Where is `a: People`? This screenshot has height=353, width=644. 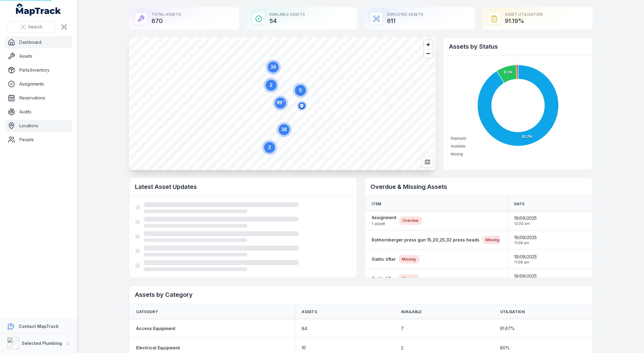 a: People is located at coordinates (38, 140).